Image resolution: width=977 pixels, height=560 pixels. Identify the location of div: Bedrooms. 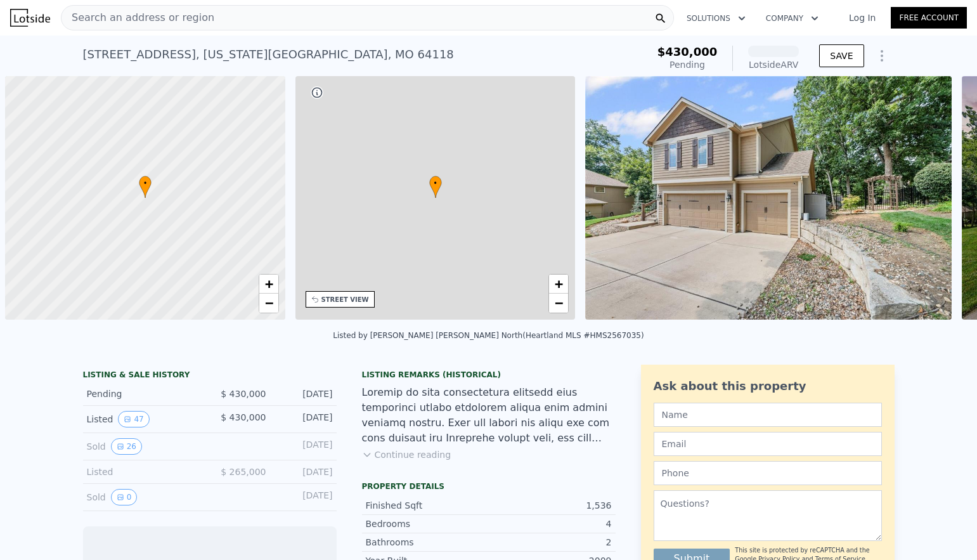
(427, 523).